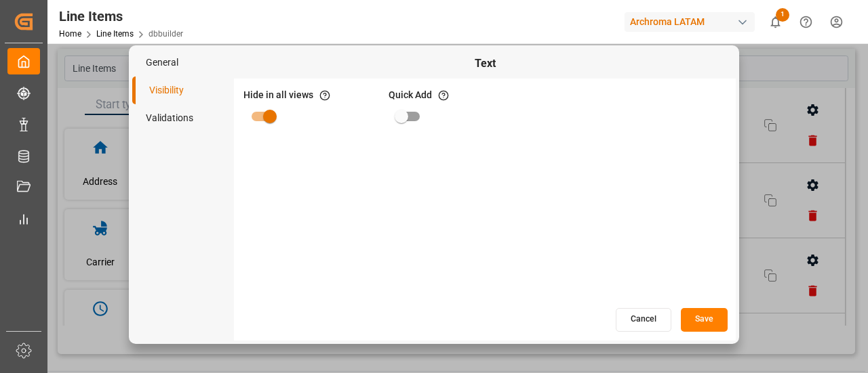 This screenshot has height=373, width=868. What do you see at coordinates (643, 320) in the screenshot?
I see `button: Cancel` at bounding box center [643, 320].